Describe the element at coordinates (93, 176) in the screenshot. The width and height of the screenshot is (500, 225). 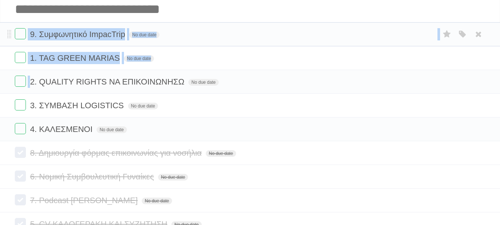
I see `span: 6. Νομική Συμβουλευτική Γυναίκες` at that location.